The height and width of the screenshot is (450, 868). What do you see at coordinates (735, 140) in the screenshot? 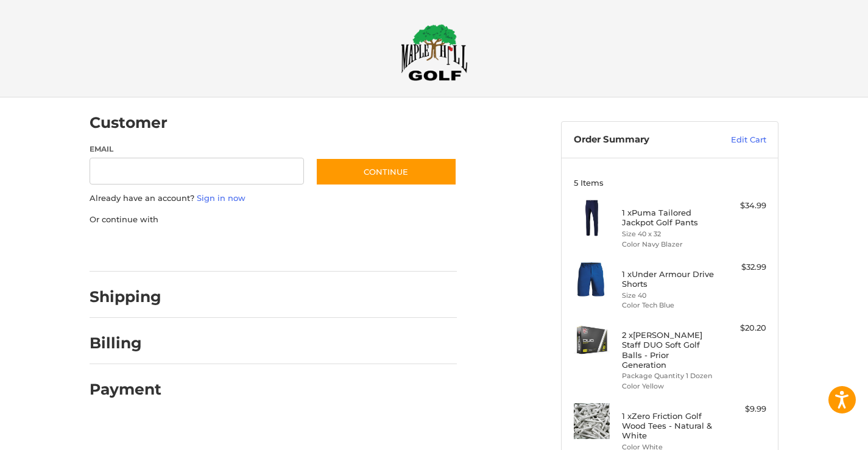
I see `a: Edit Cart` at bounding box center [735, 140].